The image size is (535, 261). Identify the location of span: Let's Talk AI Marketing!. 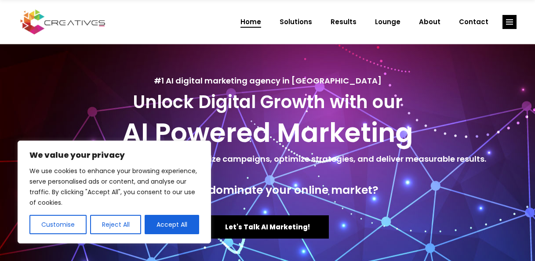
(267, 227).